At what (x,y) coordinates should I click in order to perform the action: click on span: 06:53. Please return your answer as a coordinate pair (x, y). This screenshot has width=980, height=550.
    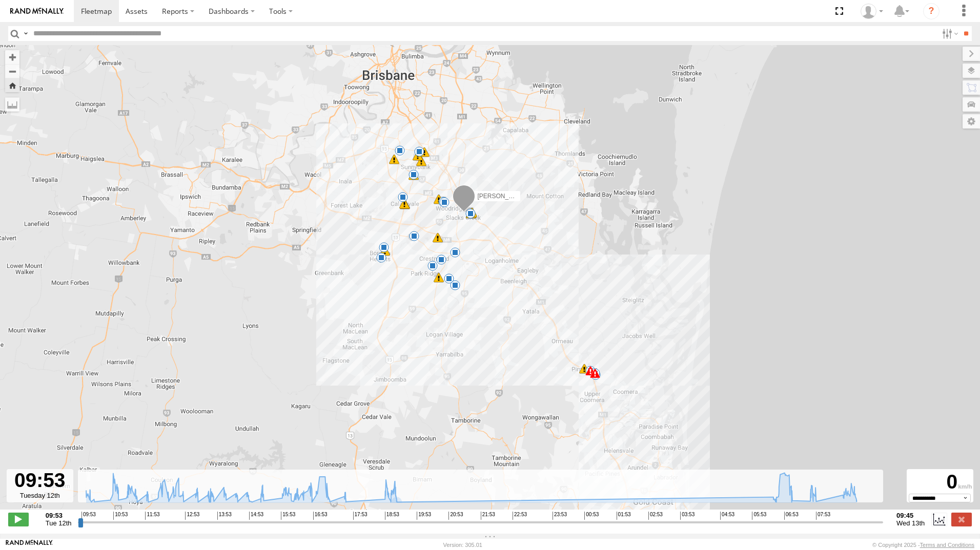
    Looking at the image, I should click on (791, 515).